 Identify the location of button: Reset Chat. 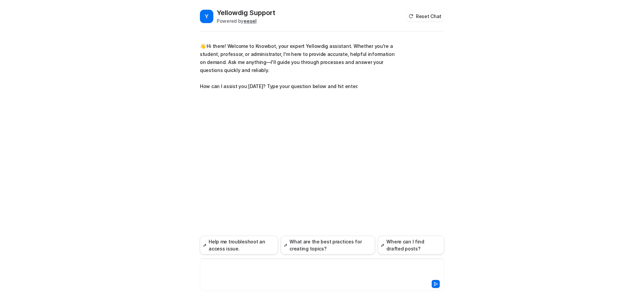
(426, 16).